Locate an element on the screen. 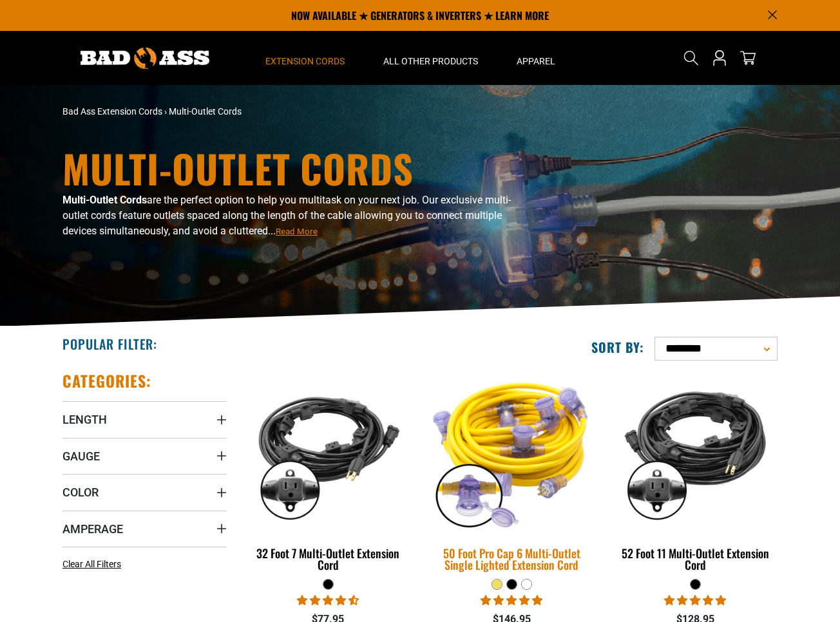 This screenshot has width=840, height=622. a: black 52 Foot 11 Multi-Outlet Extension Cord is located at coordinates (695, 474).